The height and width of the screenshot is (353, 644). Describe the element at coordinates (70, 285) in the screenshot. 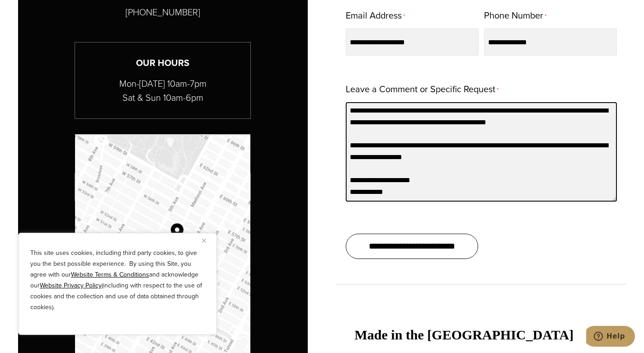

I see `a: Website Privacy Policy` at that location.